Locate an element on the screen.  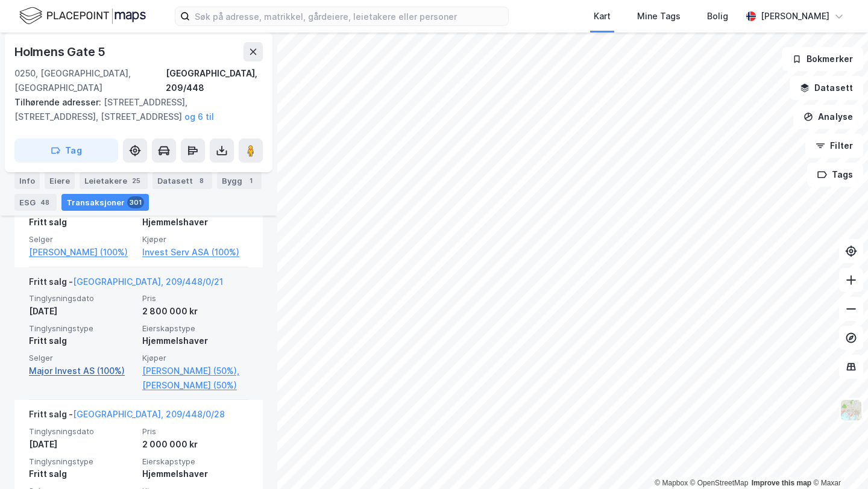
button: Tags is located at coordinates (835, 175).